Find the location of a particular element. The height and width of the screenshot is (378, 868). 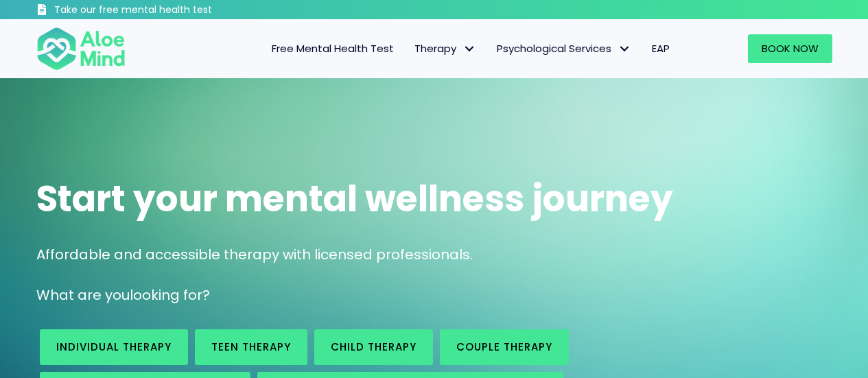

nav: Menu is located at coordinates (412, 49).